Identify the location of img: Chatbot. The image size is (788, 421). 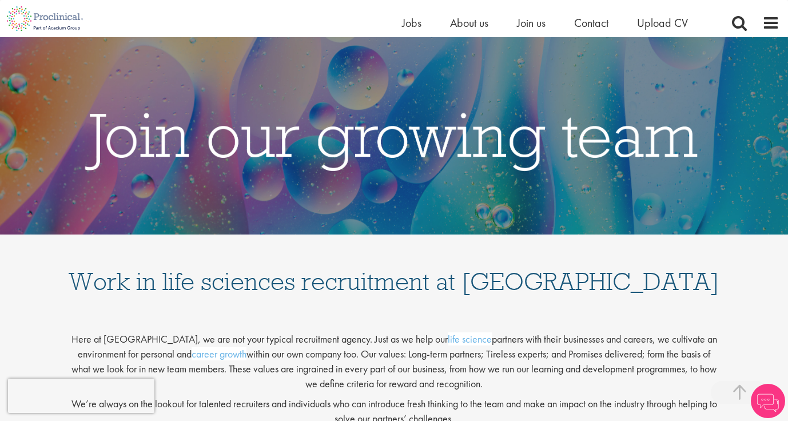
(768, 401).